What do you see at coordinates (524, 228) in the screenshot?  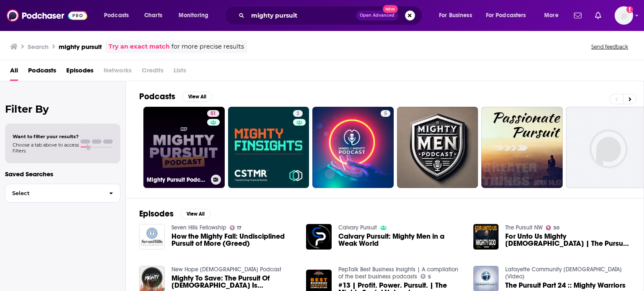 I see `a: The Pursuit NW` at bounding box center [524, 228].